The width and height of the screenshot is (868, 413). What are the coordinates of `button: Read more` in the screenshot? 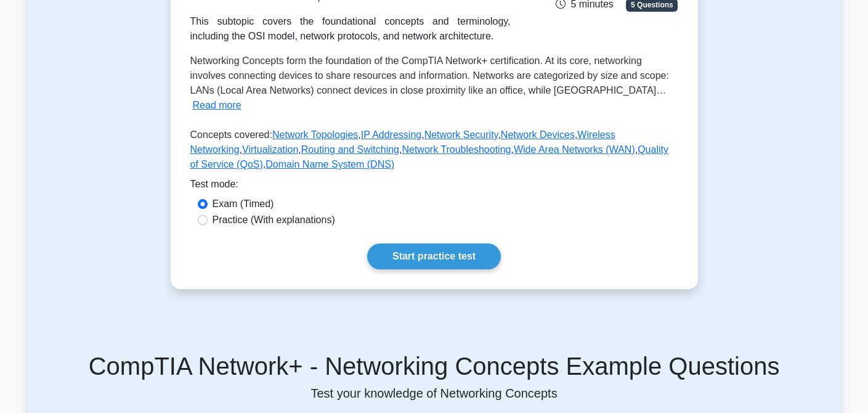 It's located at (217, 106).